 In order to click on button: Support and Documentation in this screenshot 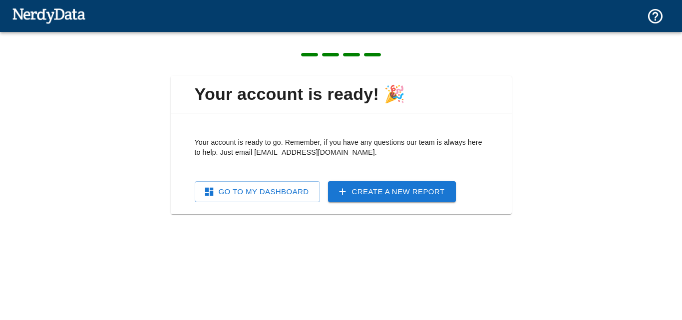, I will do `click(655, 16)`.